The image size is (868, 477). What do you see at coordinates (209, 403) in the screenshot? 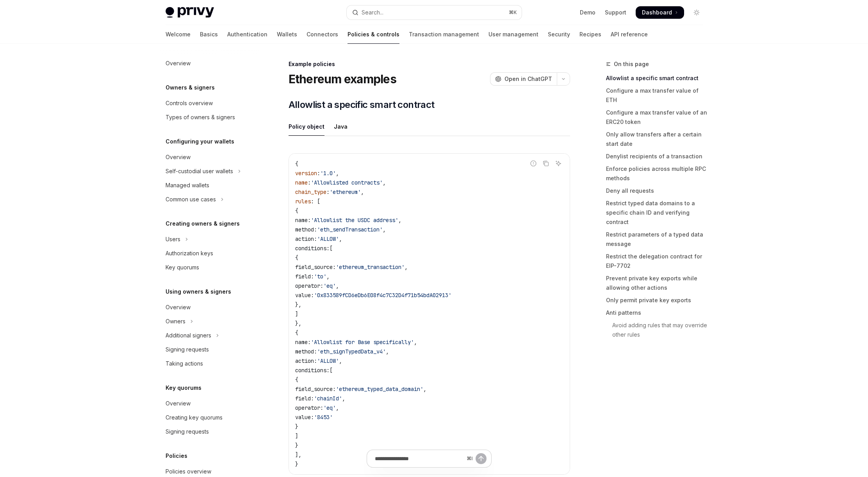
I see `a: Overview` at bounding box center [209, 403].